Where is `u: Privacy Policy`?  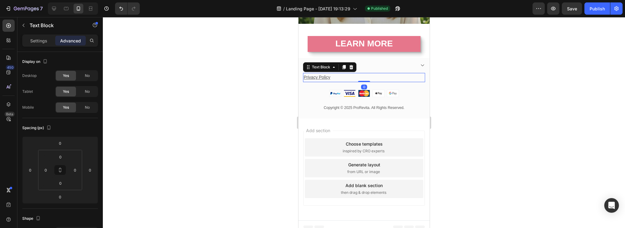
u: Privacy Policy is located at coordinates (18, 60).